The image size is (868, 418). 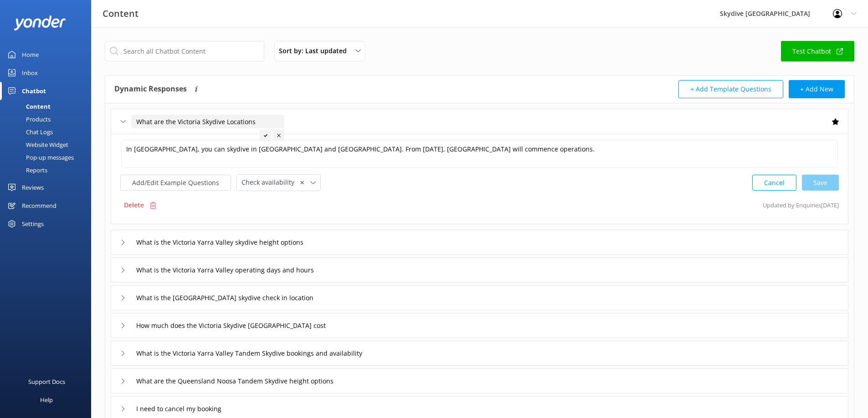 What do you see at coordinates (48, 170) in the screenshot?
I see `a: Reports` at bounding box center [48, 170].